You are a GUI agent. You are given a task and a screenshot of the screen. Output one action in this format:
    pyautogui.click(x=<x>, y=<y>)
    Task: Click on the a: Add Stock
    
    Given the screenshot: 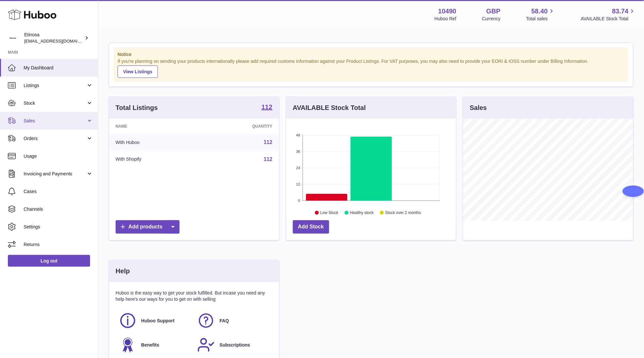 What is the action you would take?
    pyautogui.click(x=311, y=227)
    